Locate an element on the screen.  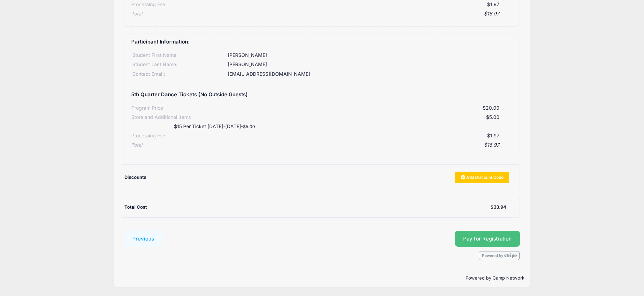
span: Discounts is located at coordinates (135, 177).